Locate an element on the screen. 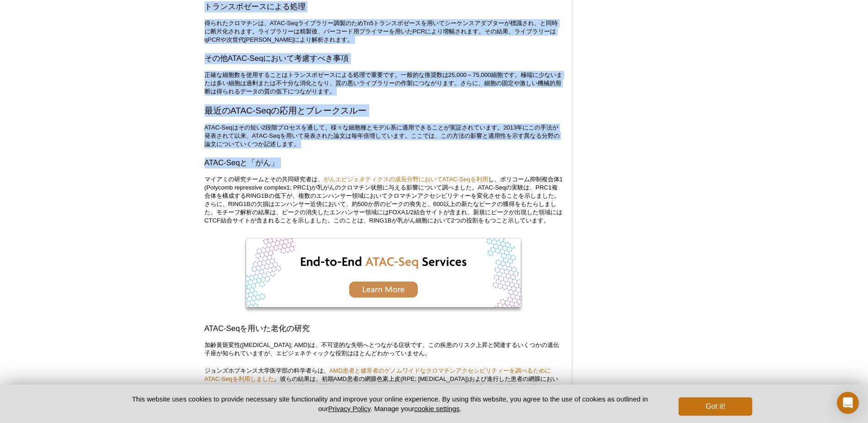 The image size is (868, 423). p: 正確な細胞数を使用することはトランスポゼースによる処理で重要です。一般的な推奨数は25,000～75,000細胞です。極端に少ないまたは多い細胞は過剰または不十分な消化となり、質の悪いライブラリ... is located at coordinates (383, 84).